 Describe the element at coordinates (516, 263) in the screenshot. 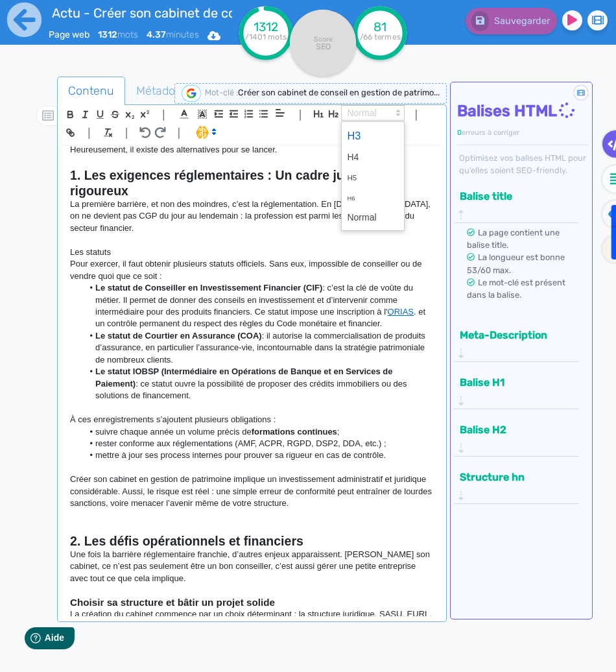

I see `span: La longueur est bonne 53/60 max.` at that location.